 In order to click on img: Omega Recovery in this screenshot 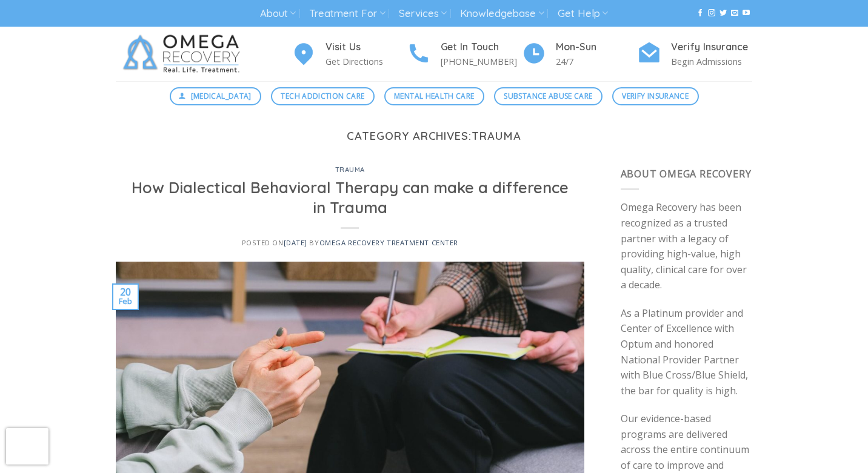, I will do `click(184, 54)`.